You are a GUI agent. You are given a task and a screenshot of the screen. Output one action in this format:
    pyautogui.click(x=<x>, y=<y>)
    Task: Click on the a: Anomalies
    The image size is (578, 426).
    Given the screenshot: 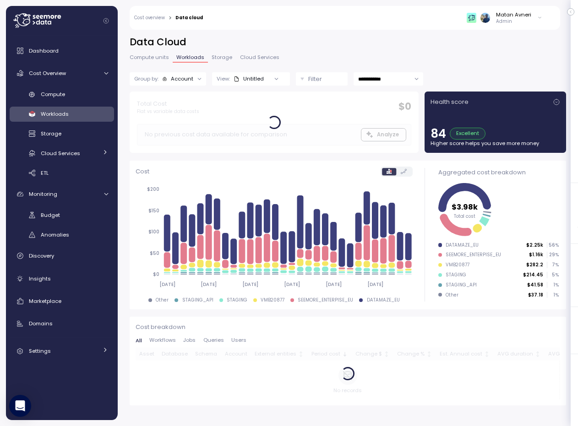 What is the action you would take?
    pyautogui.click(x=62, y=235)
    